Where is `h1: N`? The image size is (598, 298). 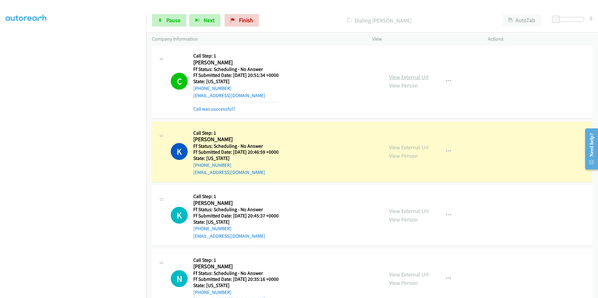 h1: N is located at coordinates (179, 279).